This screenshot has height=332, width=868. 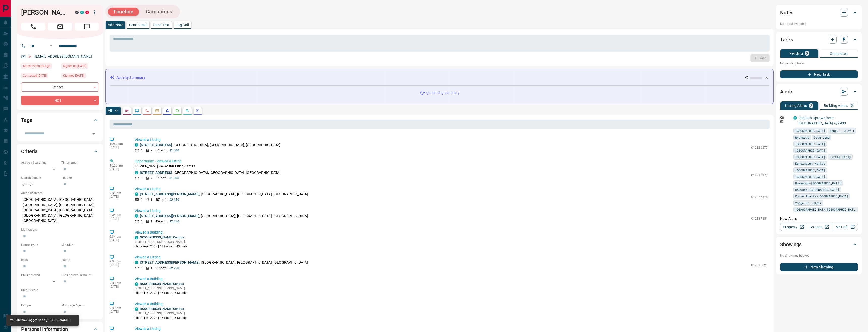 I want to click on p: C12325518, so click(x=759, y=197).